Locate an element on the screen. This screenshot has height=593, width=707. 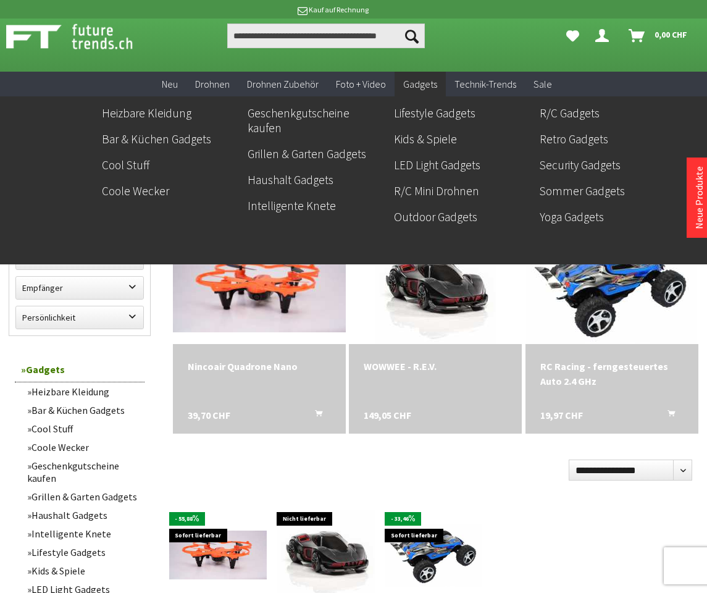
a: Sommer Gadgets is located at coordinates (607, 191).